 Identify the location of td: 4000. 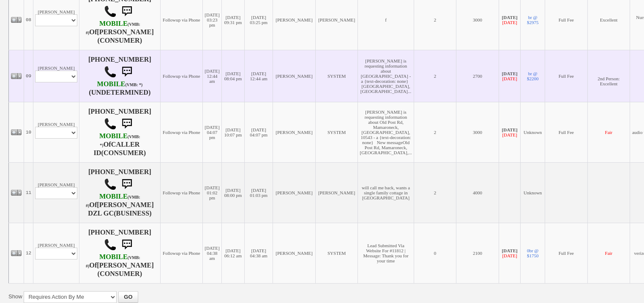
(478, 192).